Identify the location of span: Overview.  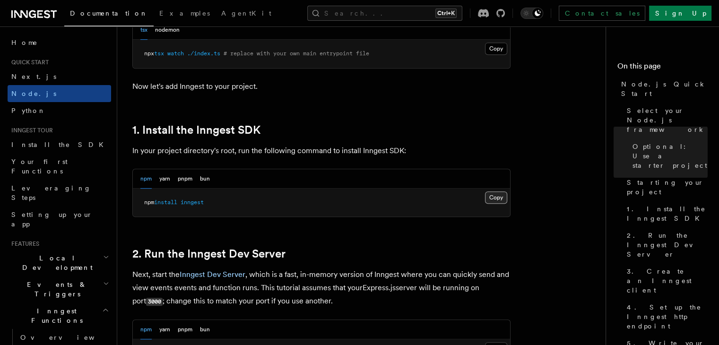
(69, 337).